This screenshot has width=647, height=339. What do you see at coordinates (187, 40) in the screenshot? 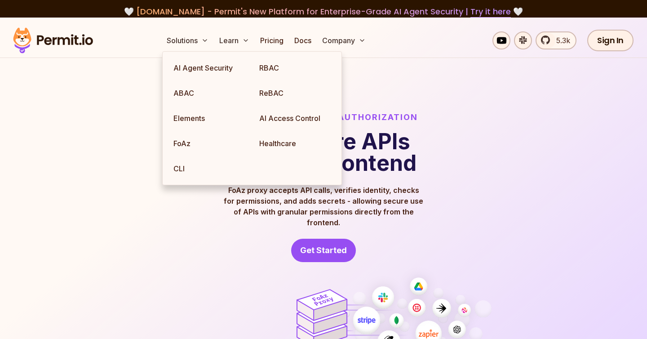
I see `button: Solutions` at bounding box center [187, 40].